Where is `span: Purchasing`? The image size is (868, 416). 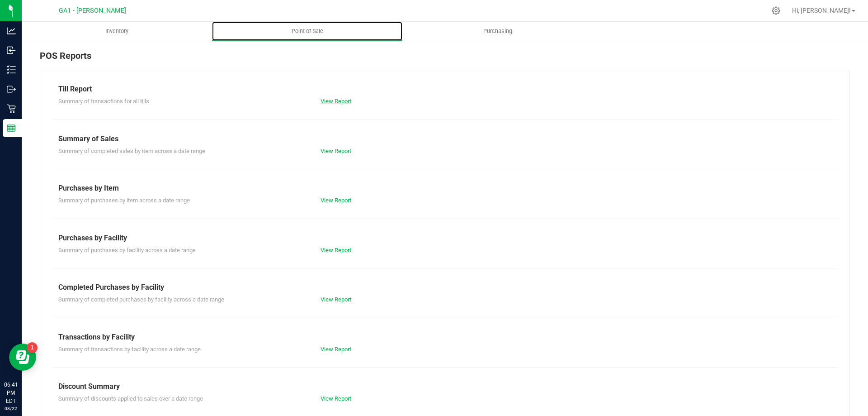 span: Purchasing is located at coordinates (498, 31).